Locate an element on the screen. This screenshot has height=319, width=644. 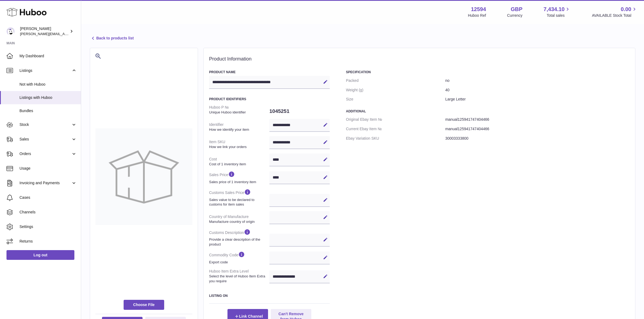
dt: Identifier is located at coordinates (239, 127).